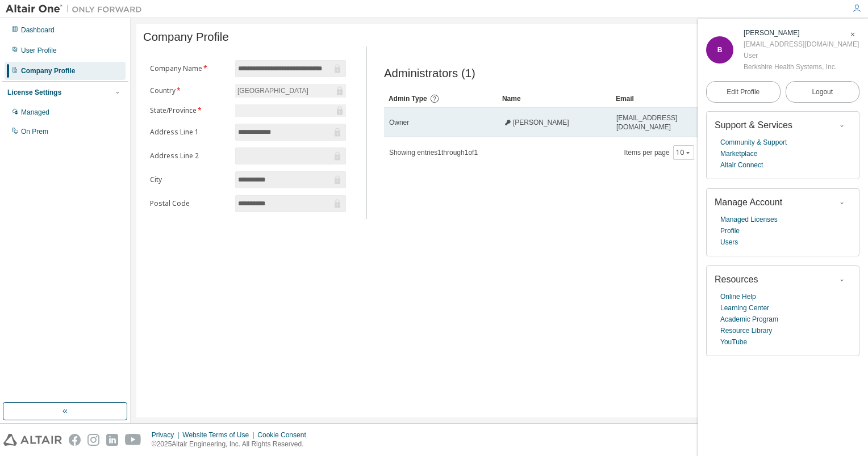  I want to click on span: Support & Services, so click(753, 125).